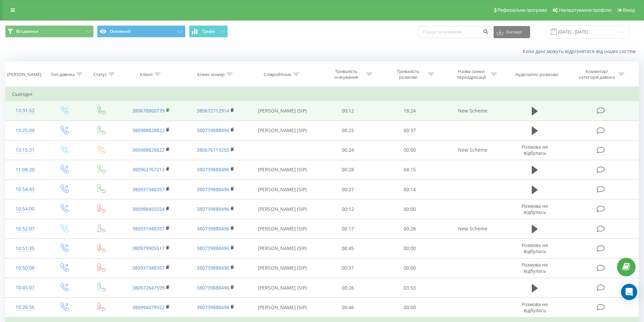 This screenshot has width=644, height=322. I want to click on span: Всі дзвінки, so click(27, 31).